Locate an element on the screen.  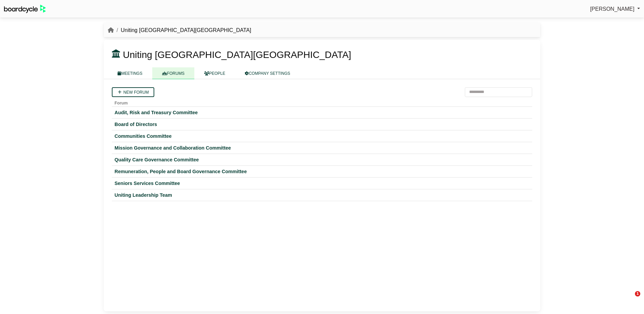
a: Communities Committee is located at coordinates (322, 136).